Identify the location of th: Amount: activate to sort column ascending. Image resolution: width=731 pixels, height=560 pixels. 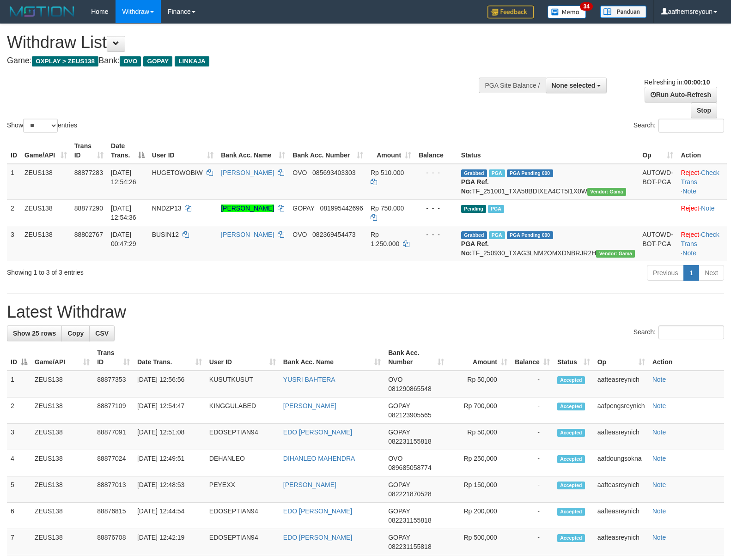
(479, 357).